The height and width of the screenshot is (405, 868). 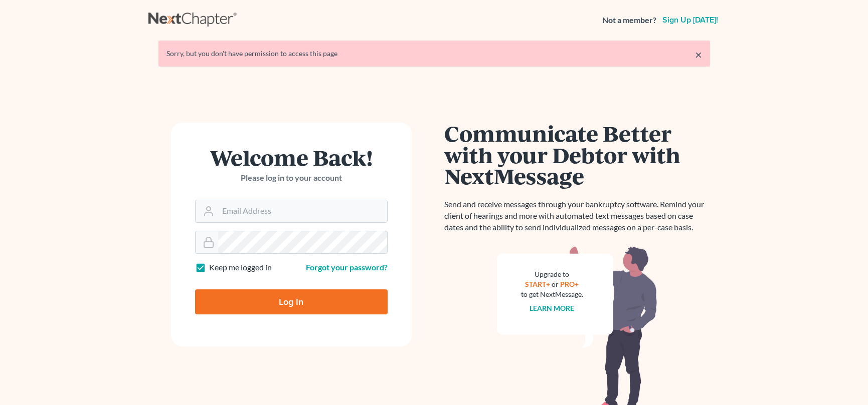 What do you see at coordinates (552, 274) in the screenshot?
I see `div: Upgrade to` at bounding box center [552, 274].